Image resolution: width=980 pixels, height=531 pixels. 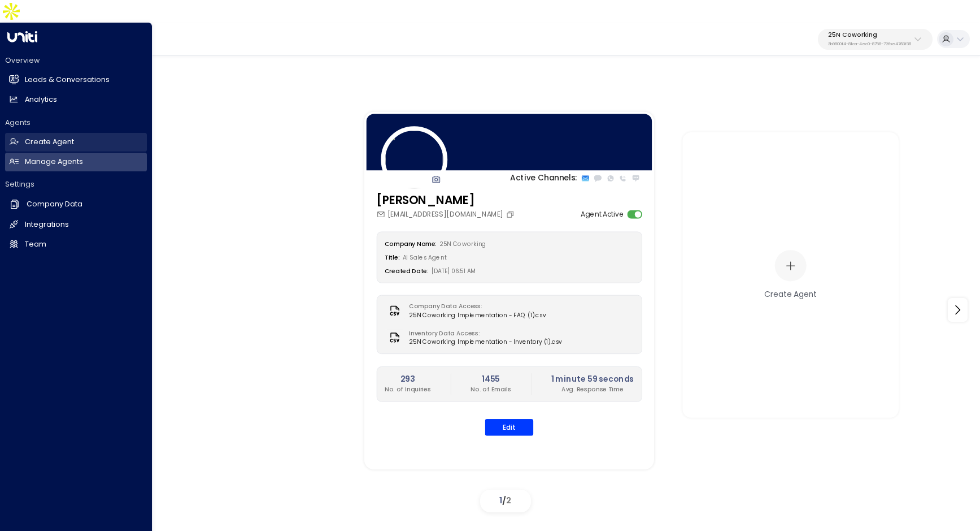 What do you see at coordinates (508, 500) in the screenshot?
I see `span: 2` at bounding box center [508, 500].